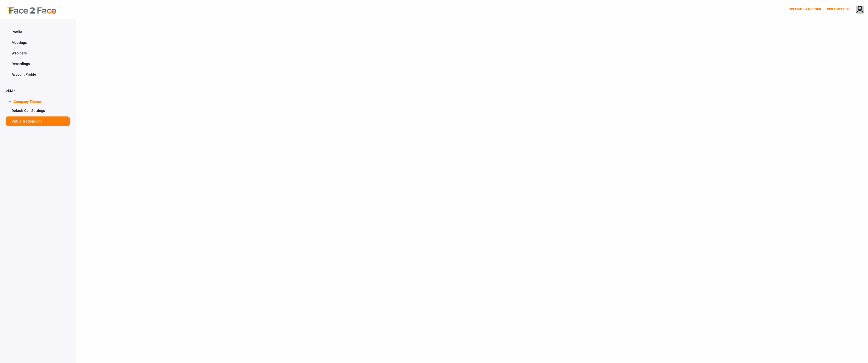 The height and width of the screenshot is (363, 868). I want to click on a: Default Call Settings, so click(38, 110).